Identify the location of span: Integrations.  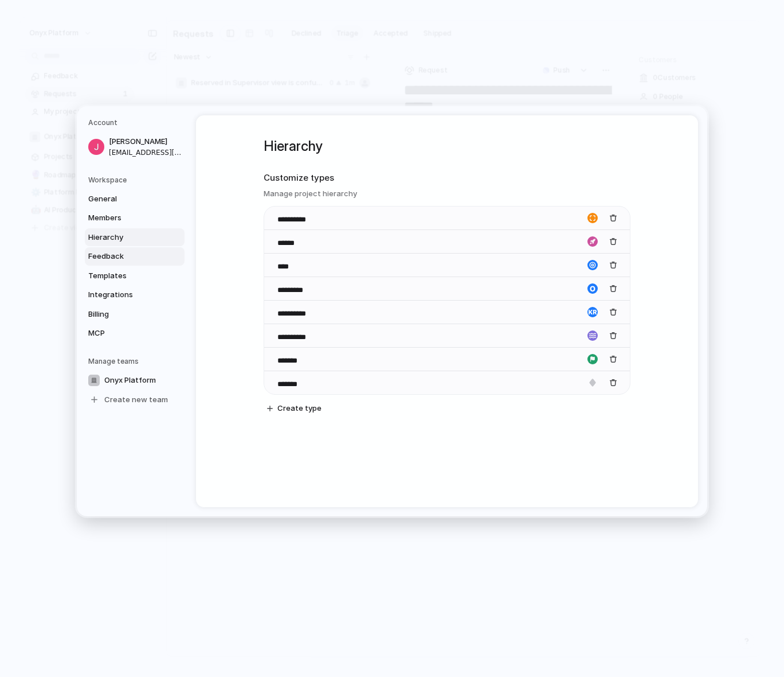
(125, 295).